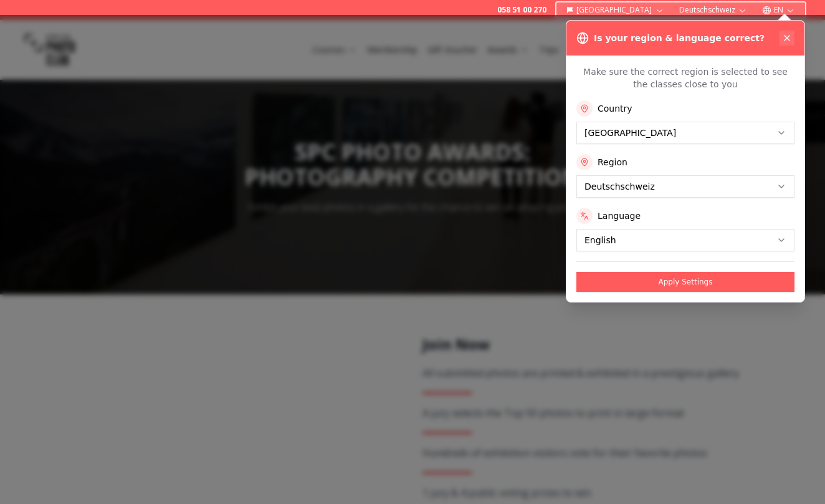  What do you see at coordinates (613, 162) in the screenshot?
I see `label: Region` at bounding box center [613, 162].